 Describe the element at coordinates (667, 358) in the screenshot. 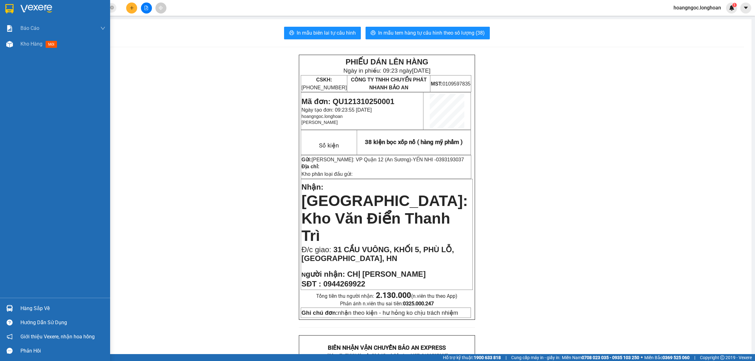

I see `span: Miền Bắc` at that location.